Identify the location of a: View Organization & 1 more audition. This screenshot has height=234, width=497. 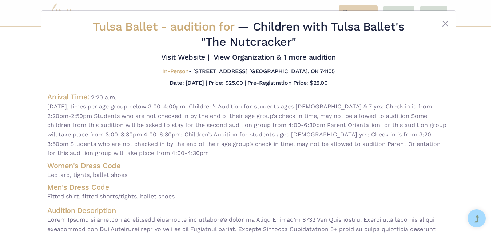
(274, 57).